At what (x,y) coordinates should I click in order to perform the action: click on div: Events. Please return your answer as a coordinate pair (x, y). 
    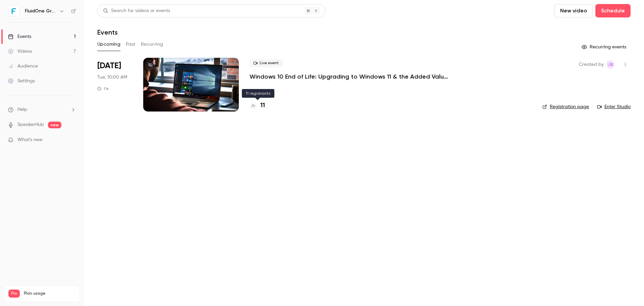
    Looking at the image, I should click on (19, 36).